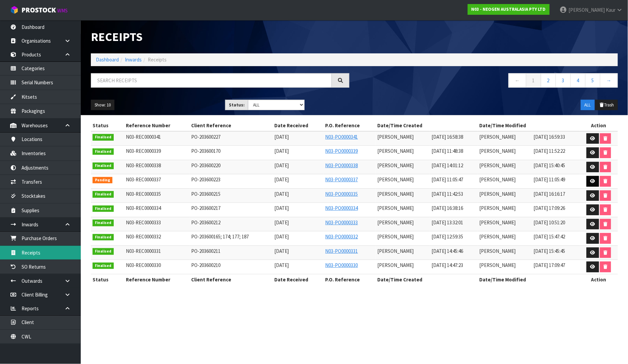 Image resolution: width=628 pixels, height=364 pixels. What do you see at coordinates (205, 194) in the screenshot?
I see `span: PO-203600215` at bounding box center [205, 194].